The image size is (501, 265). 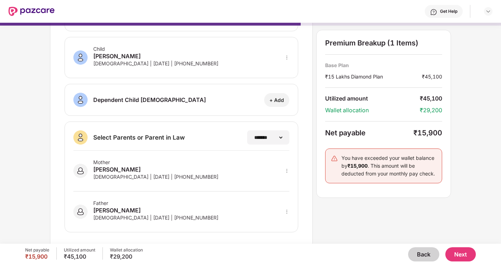 I want to click on button: Back, so click(x=424, y=254).